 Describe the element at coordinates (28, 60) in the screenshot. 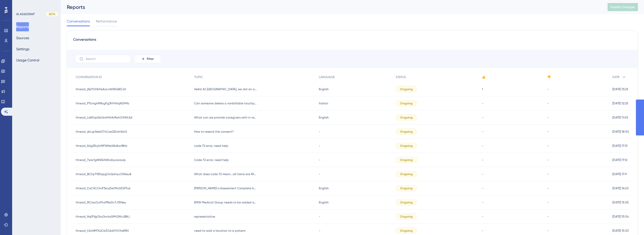

I see `button: Usage Control` at that location.